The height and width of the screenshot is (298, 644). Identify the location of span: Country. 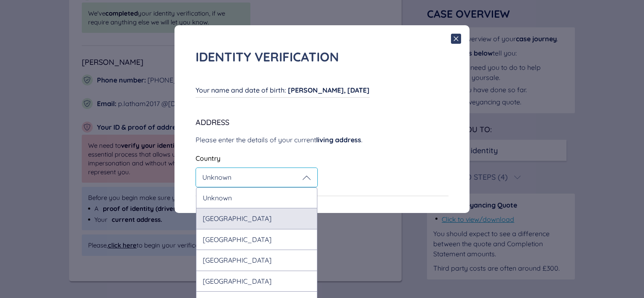
(208, 158).